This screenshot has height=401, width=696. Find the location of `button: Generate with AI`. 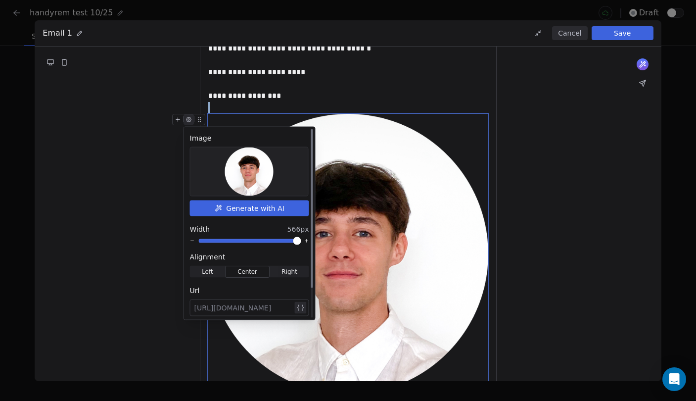

button: Generate with AI is located at coordinates (249, 208).